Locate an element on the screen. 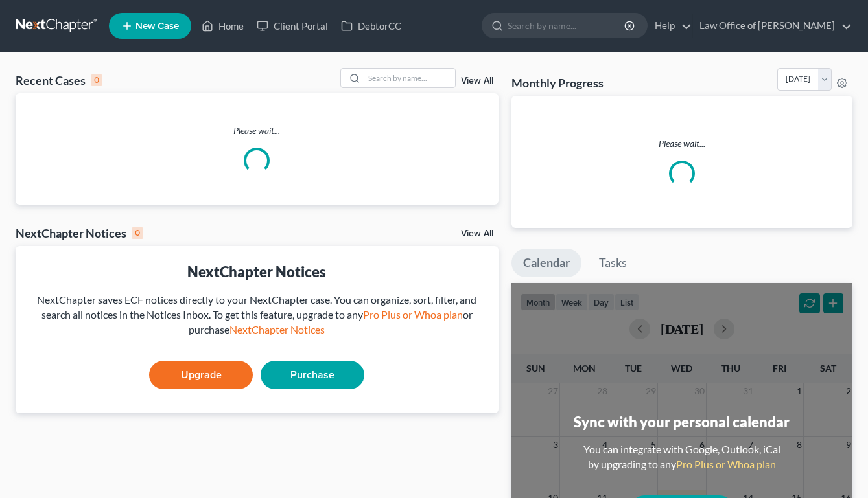 The width and height of the screenshot is (868, 498). a: Home is located at coordinates (223, 26).